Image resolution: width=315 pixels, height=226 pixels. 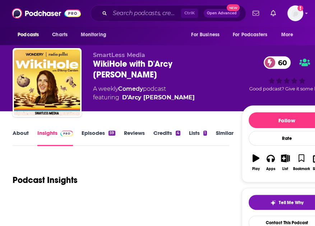 I want to click on a: Reviews, so click(x=134, y=138).